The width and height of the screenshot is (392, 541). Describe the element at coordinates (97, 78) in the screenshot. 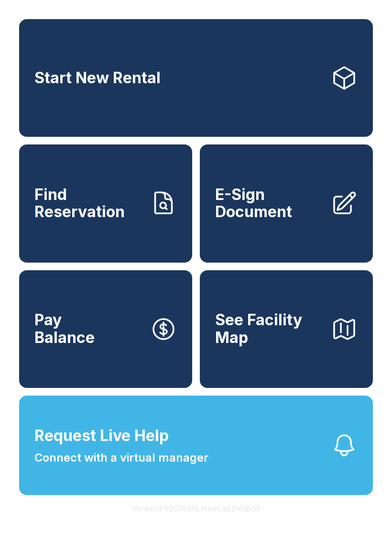

I see `span: Start New Rental` at that location.